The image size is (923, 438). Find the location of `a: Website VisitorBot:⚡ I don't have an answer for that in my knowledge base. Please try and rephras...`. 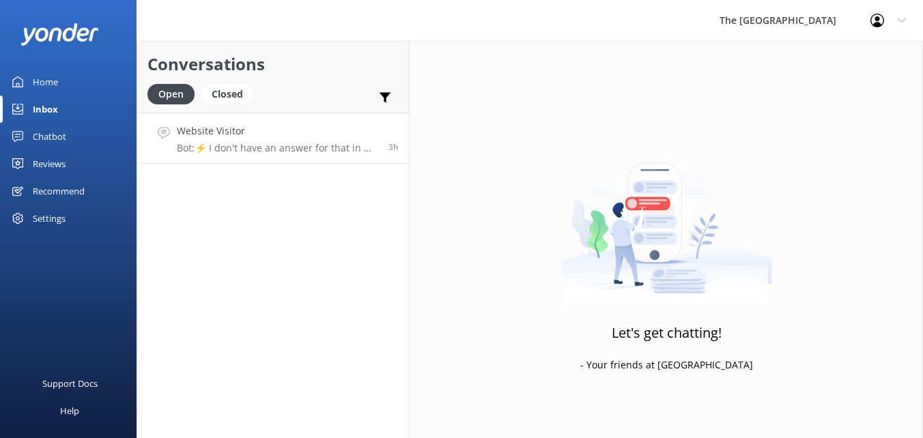

a: Website VisitorBot:⚡ I don't have an answer for that in my knowledge base. Please try and rephras... is located at coordinates (273, 138).